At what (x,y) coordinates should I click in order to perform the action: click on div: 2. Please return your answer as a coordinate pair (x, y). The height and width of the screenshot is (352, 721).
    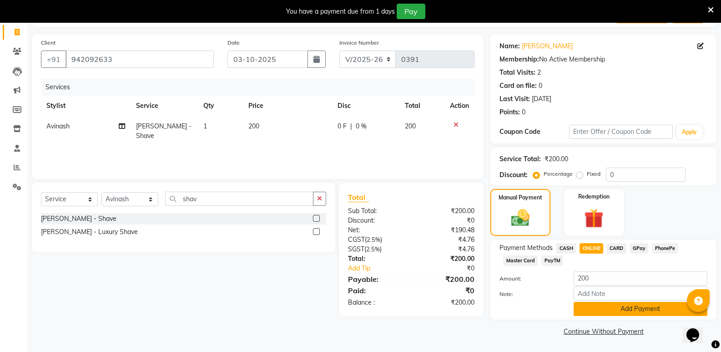
    Looking at the image, I should click on (539, 72).